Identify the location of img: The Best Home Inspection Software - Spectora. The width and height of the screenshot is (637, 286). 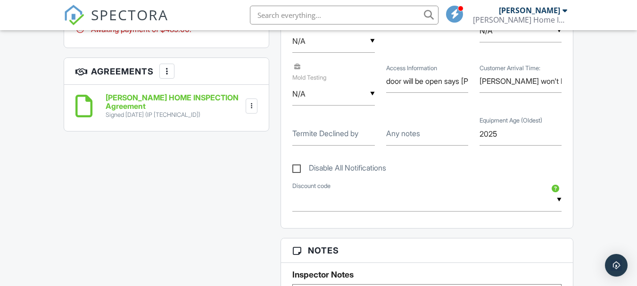
(74, 15).